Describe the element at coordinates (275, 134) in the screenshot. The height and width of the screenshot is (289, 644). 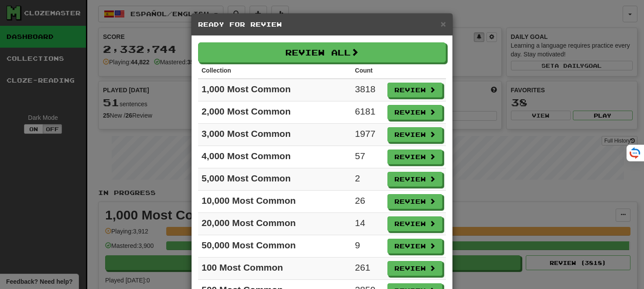
I see `td: 3,000 Most Common` at that location.